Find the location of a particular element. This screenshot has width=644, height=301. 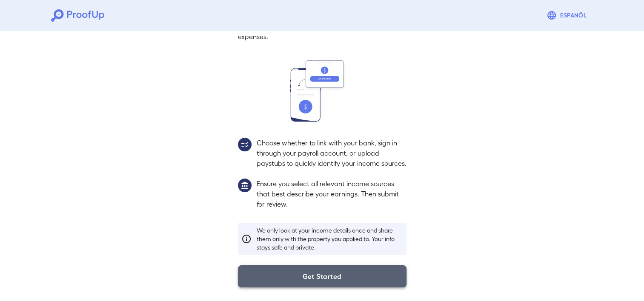

img: group2.svg is located at coordinates (245, 145).